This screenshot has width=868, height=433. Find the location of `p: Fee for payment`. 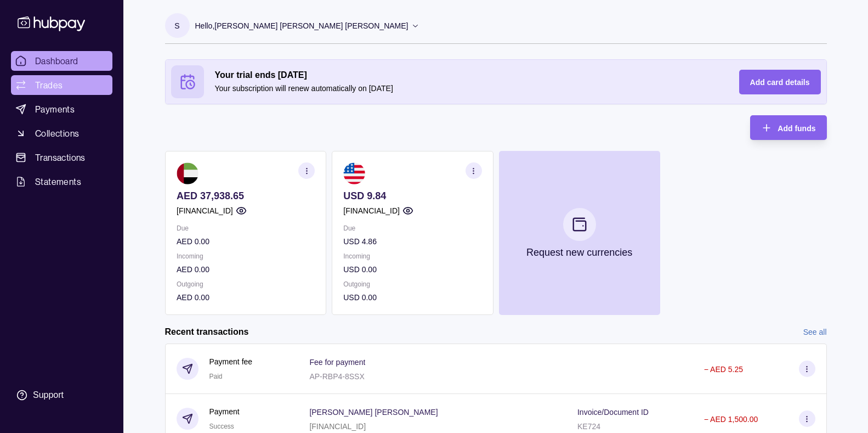

p: Fee for payment is located at coordinates (337, 362).